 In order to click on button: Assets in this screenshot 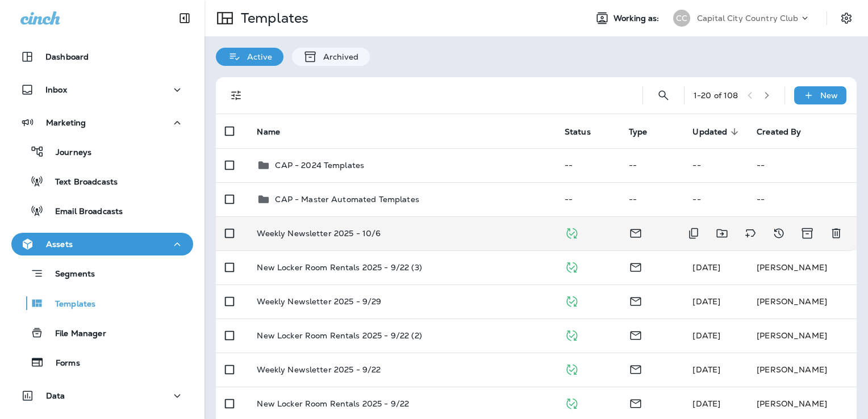, I will do `click(103, 245)`.